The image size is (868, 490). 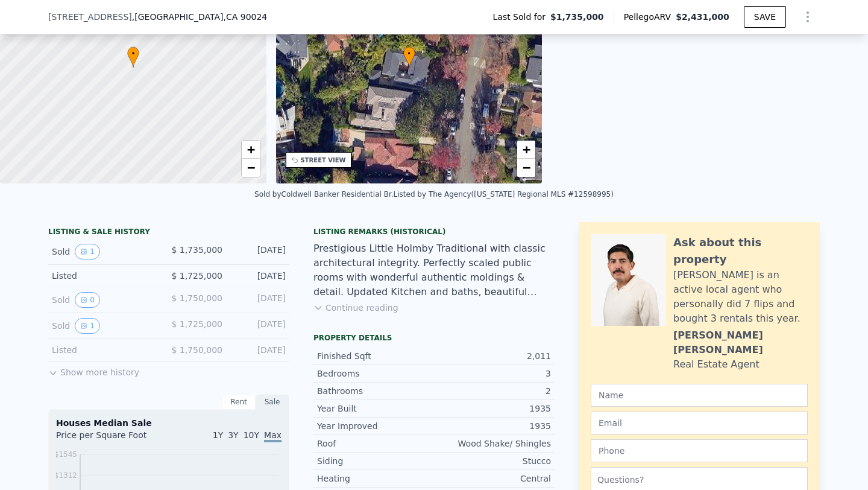 I want to click on button: SAVE, so click(x=765, y=17).